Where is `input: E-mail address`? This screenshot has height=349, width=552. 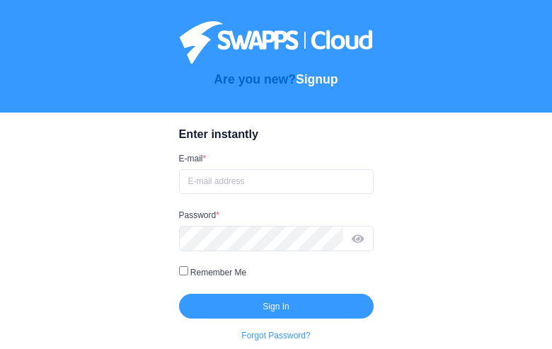
input: E-mail address is located at coordinates (276, 182).